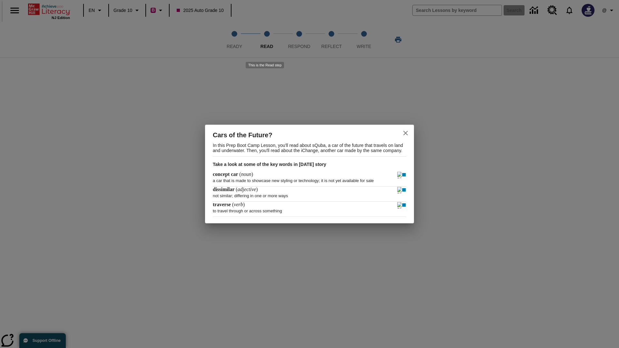 The image size is (619, 348). Describe the element at coordinates (224, 189) in the screenshot. I see `span: dissimilar` at that location.